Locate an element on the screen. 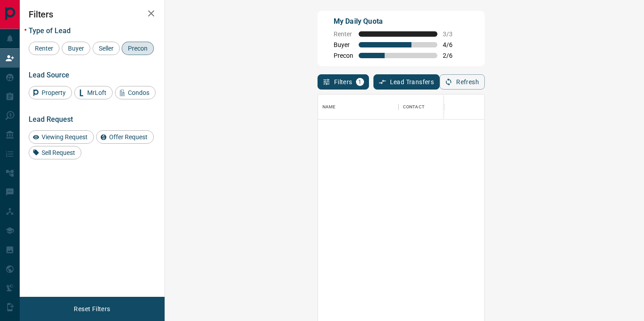 This screenshot has height=321, width=644. button: Refresh is located at coordinates (462, 82).